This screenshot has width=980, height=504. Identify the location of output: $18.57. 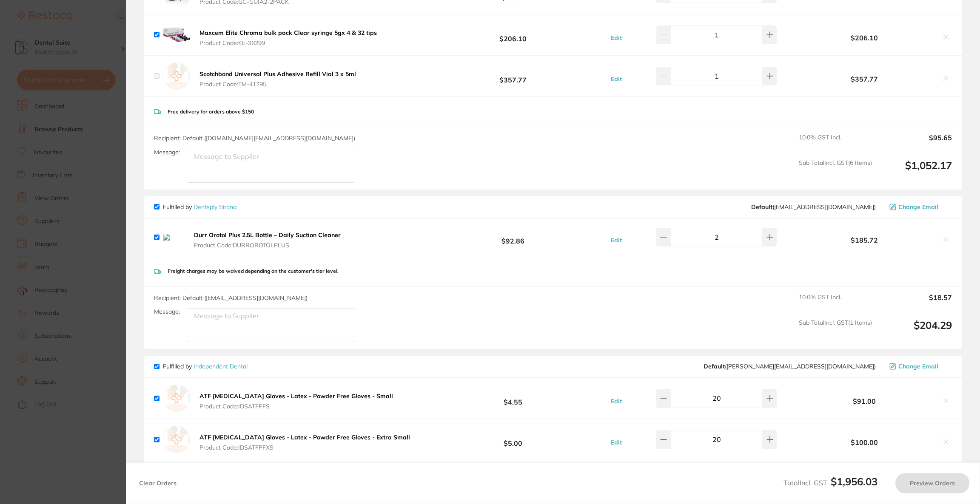
(916, 303).